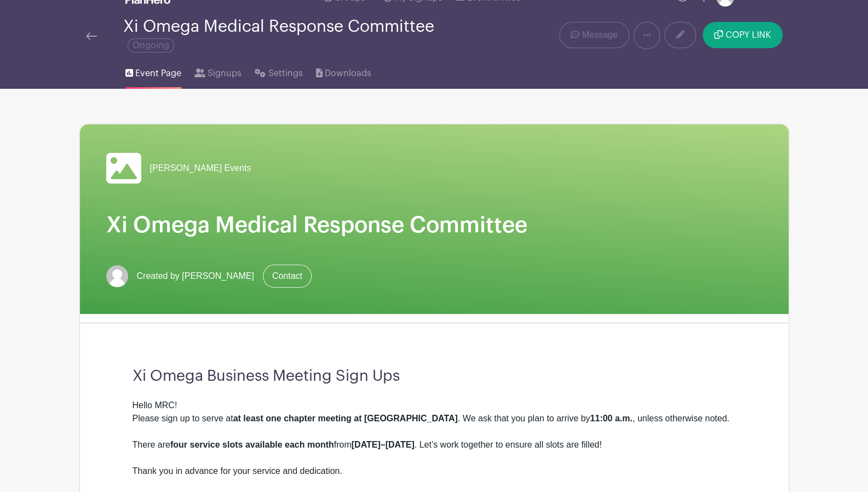 The height and width of the screenshot is (492, 868). What do you see at coordinates (348, 73) in the screenshot?
I see `span: Downloads` at bounding box center [348, 73].